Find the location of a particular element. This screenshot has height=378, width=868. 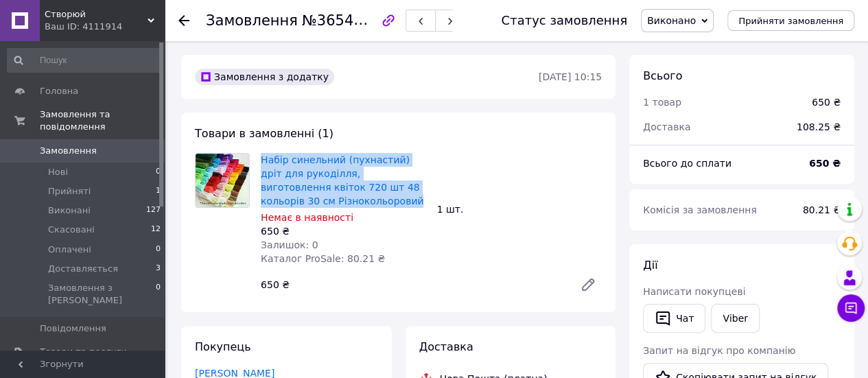

span: 12 is located at coordinates (156, 230).